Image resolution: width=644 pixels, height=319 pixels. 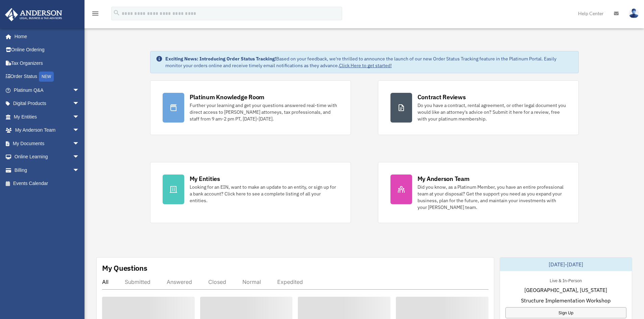 What do you see at coordinates (205, 178) in the screenshot?
I see `div: My Entities` at bounding box center [205, 178].